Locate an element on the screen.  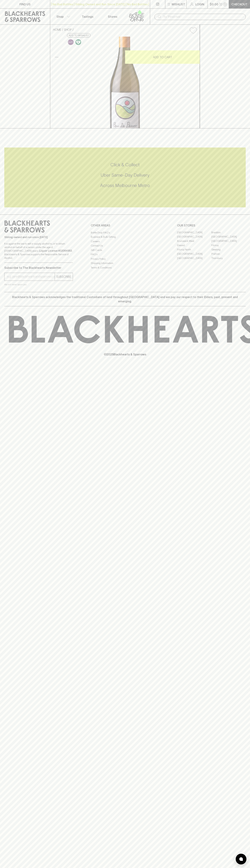
img: Vegan is located at coordinates (78, 42).